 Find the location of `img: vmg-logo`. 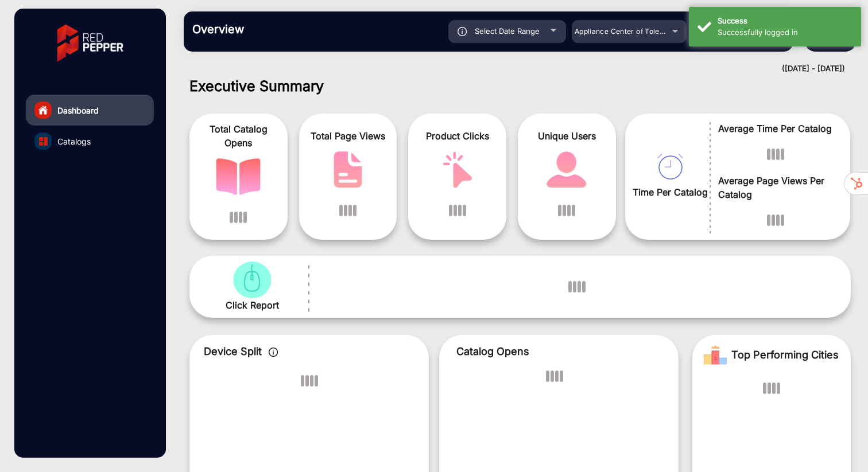

img: vmg-logo is located at coordinates (90, 43).